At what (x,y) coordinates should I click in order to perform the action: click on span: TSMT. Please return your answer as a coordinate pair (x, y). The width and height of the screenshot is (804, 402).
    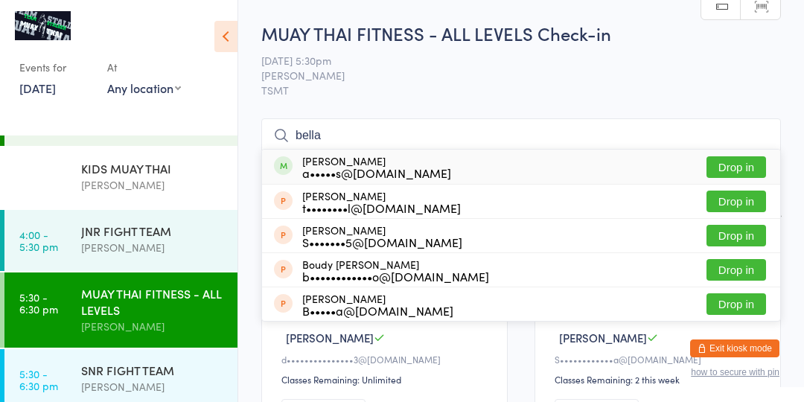
    Looking at the image, I should click on (521, 90).